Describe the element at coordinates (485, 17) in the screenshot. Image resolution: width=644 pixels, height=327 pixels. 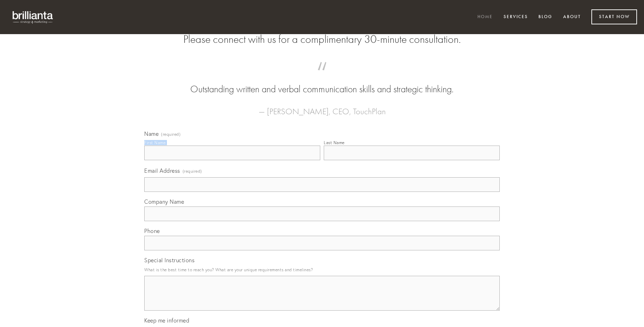
I see `a: Home` at that location.